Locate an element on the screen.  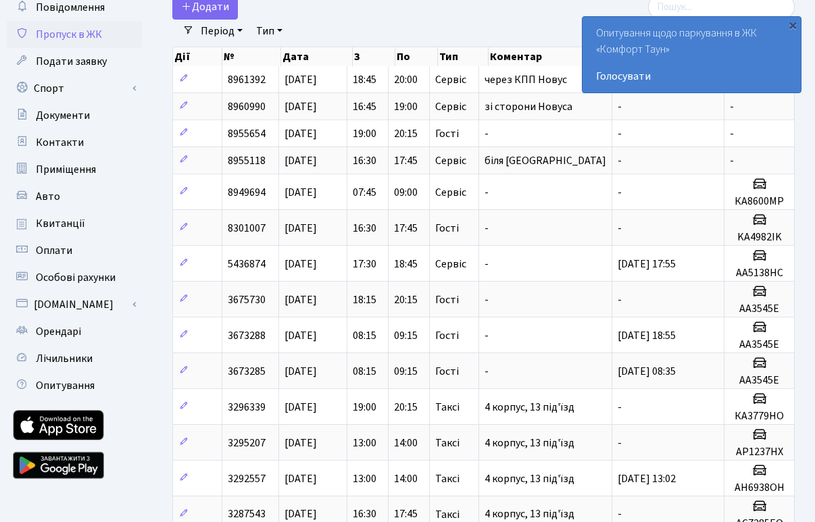
span: Орендарі is located at coordinates (58, 332).